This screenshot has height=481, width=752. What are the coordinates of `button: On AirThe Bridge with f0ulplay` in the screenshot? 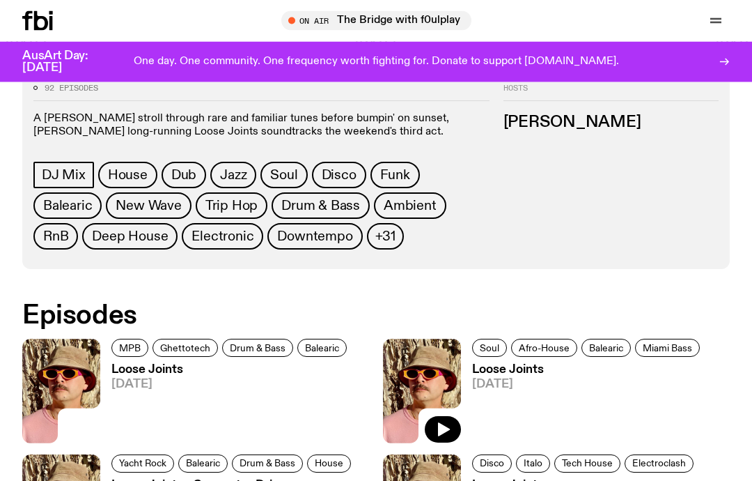 It's located at (376, 21).